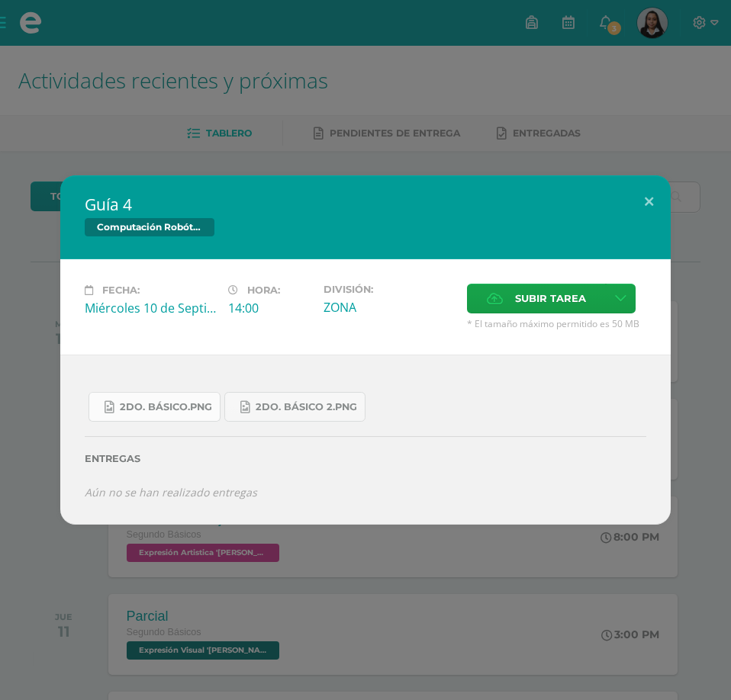 The image size is (731, 700). Describe the element at coordinates (171, 492) in the screenshot. I see `i: Aún no se han realizado entregas` at that location.